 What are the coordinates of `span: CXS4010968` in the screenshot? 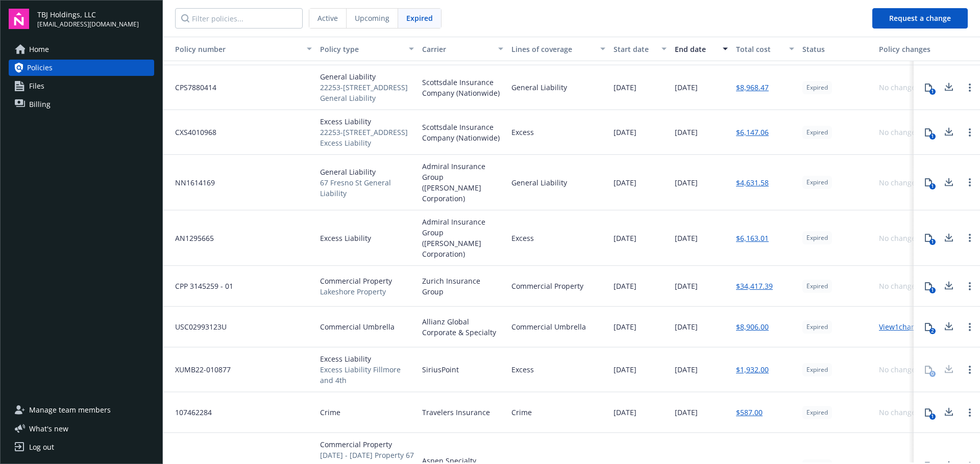 It's located at (192, 132).